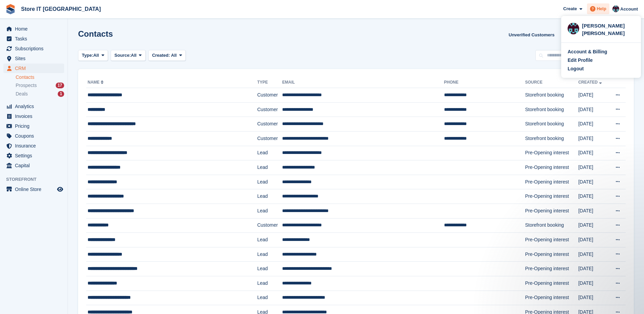 The width and height of the screenshot is (644, 314). I want to click on span: Tasks, so click(35, 39).